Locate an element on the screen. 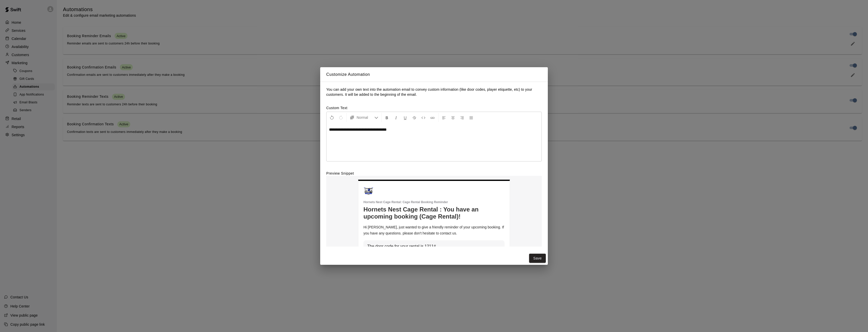  span: Normal is located at coordinates (365, 117).